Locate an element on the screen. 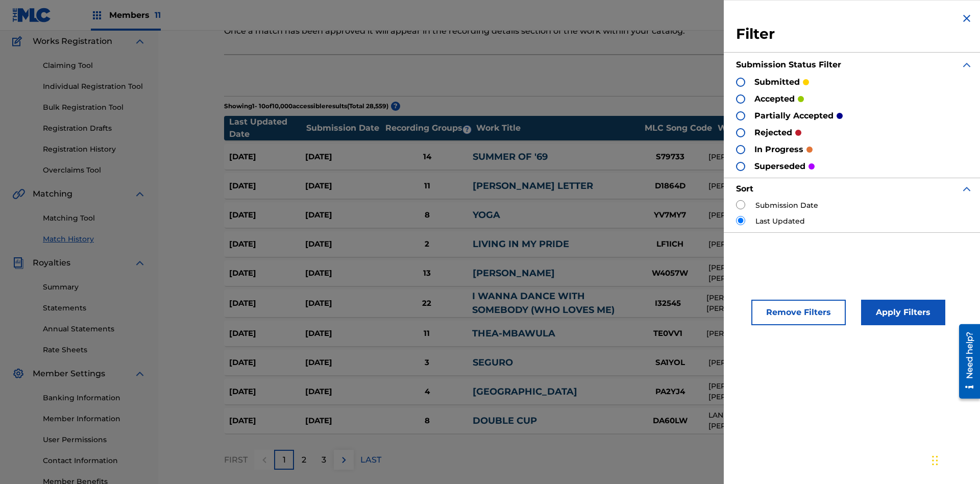 The width and height of the screenshot is (980, 484). p: accepted is located at coordinates (774, 99).